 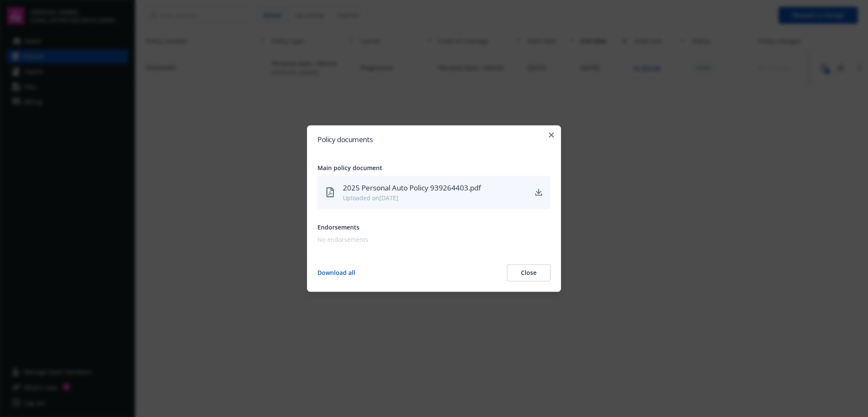 I want to click on button: Close, so click(x=529, y=273).